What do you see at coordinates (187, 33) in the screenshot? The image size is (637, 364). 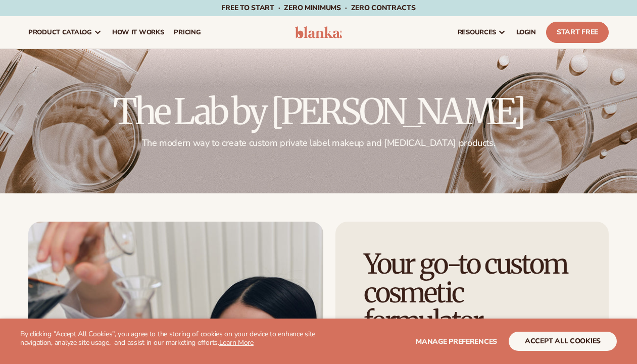 I see `span: pricing` at bounding box center [187, 33].